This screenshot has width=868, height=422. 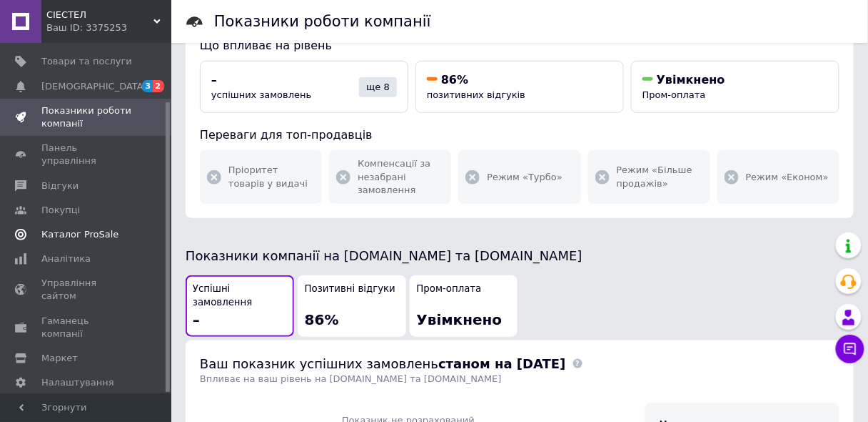 I want to click on span: Режим «Турбо», so click(x=525, y=177).